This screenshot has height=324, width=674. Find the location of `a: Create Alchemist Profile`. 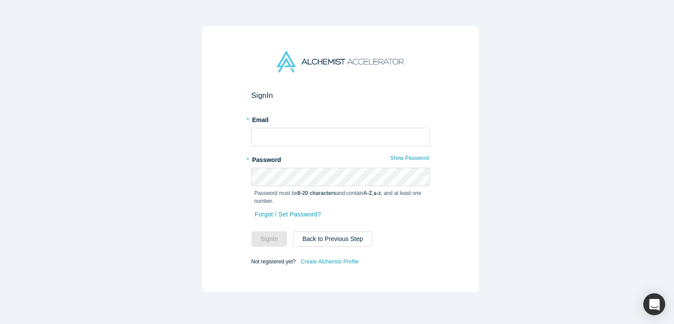

a: Create Alchemist Profile is located at coordinates (330, 262).